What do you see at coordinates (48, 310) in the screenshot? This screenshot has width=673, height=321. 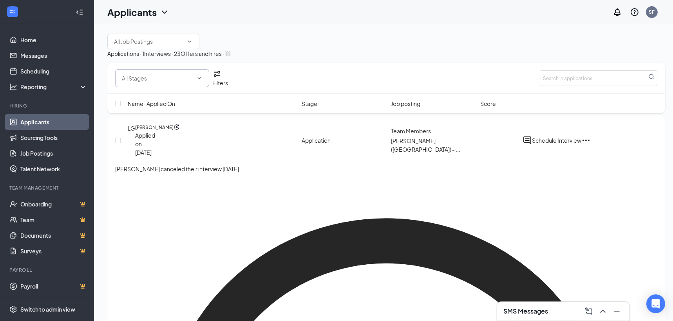 I see `div: Switch to admin view` at bounding box center [48, 310].